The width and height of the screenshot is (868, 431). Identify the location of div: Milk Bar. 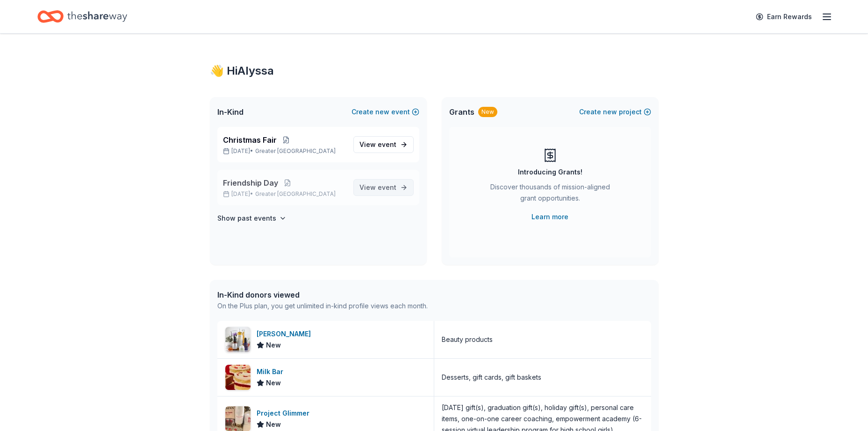
(271, 372).